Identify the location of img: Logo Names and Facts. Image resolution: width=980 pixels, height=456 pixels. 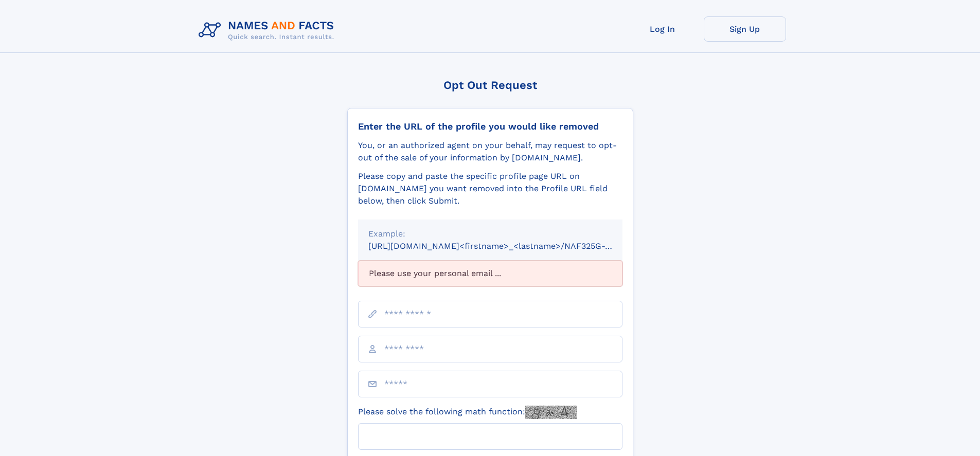
(269, 30).